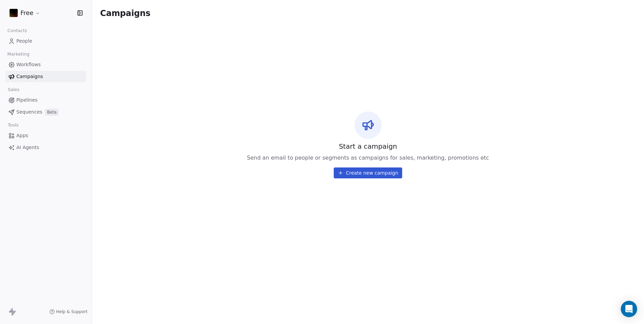 The image size is (644, 324). What do you see at coordinates (25, 13) in the screenshot?
I see `button: Free` at bounding box center [25, 13].